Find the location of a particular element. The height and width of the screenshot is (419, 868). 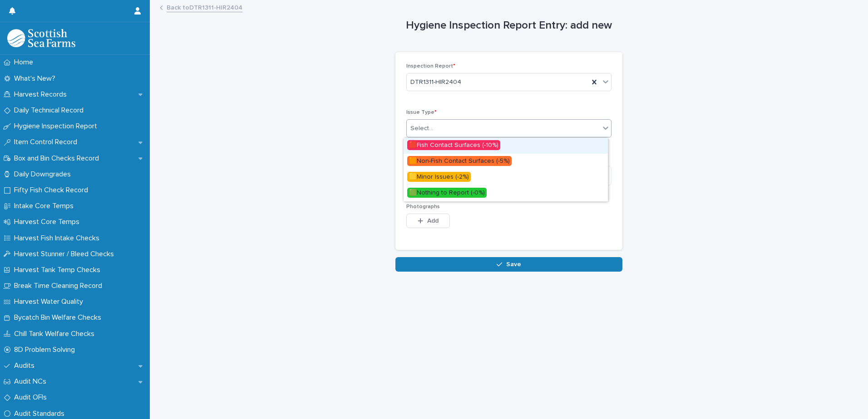

div: 🟨Minor Issues (-2%) is located at coordinates (505, 177).